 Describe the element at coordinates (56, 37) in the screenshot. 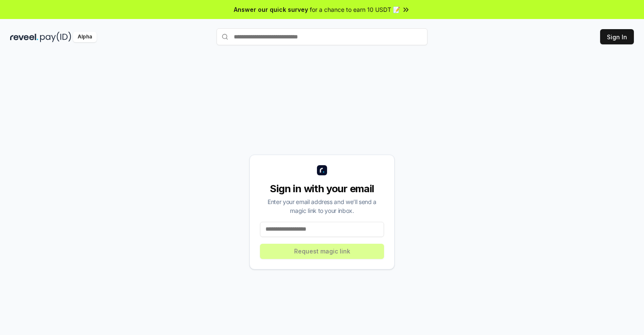

I see `img: pay_id` at that location.